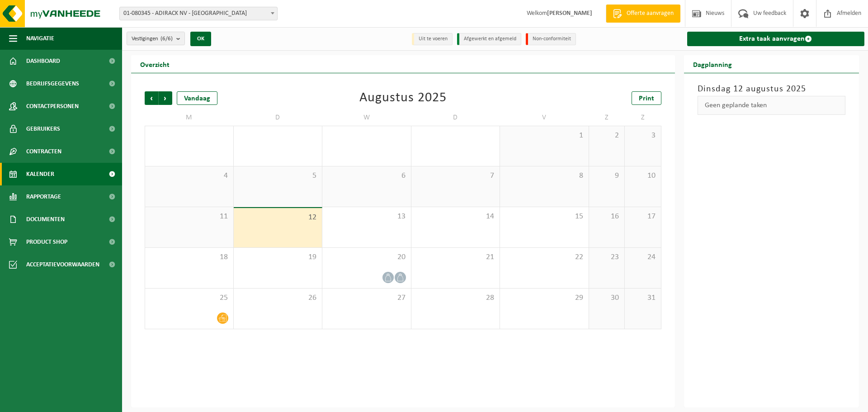 This screenshot has height=412, width=868. What do you see at coordinates (456, 258) in the screenshot?
I see `span: 21` at bounding box center [456, 258].